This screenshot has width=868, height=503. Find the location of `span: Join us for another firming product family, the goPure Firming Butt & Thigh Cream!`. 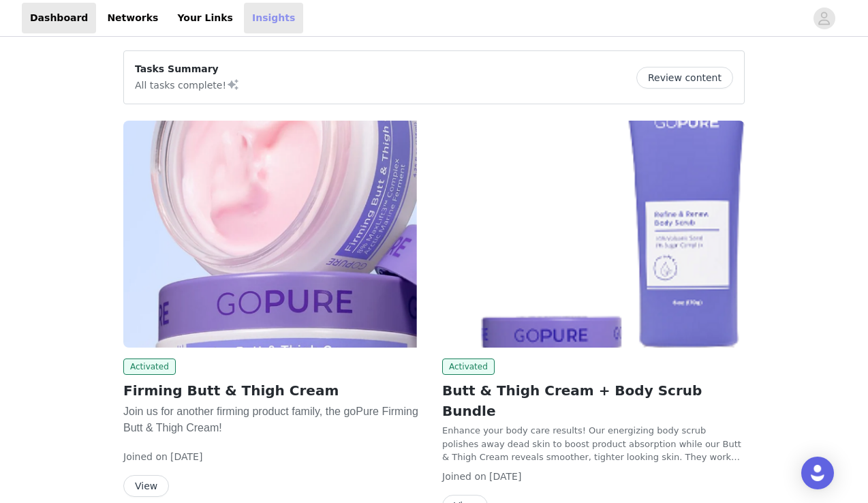

span: Join us for another firming product family, the goPure Firming Butt & Thigh Cream! is located at coordinates (270, 419).